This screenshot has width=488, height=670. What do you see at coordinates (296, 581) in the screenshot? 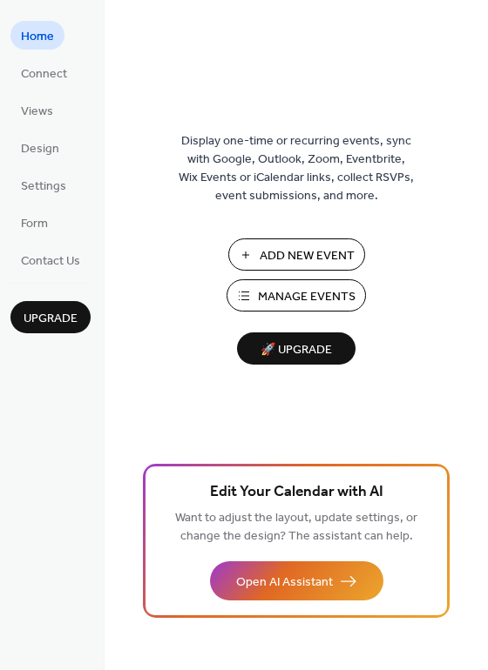
I see `button: Open AI Assistant` at bounding box center [296, 581].